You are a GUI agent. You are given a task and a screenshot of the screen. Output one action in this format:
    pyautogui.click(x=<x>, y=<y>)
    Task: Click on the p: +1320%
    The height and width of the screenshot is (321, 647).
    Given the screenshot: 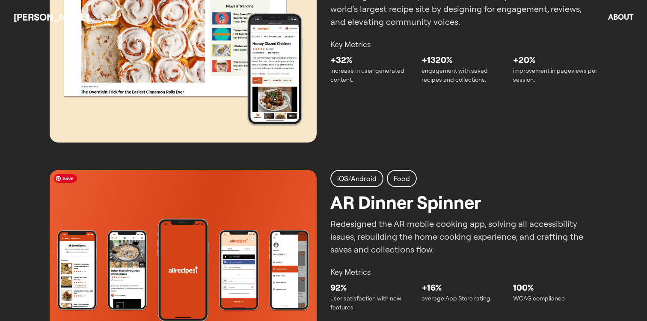 What is the action you would take?
    pyautogui.click(x=464, y=60)
    